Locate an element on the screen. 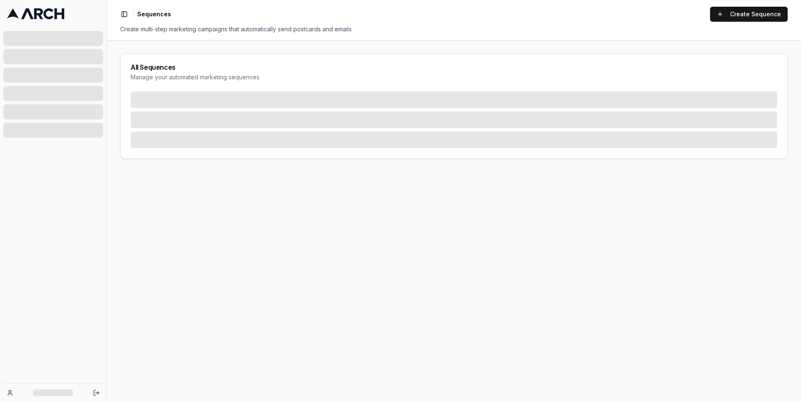  a: Create Sequence is located at coordinates (749, 14).